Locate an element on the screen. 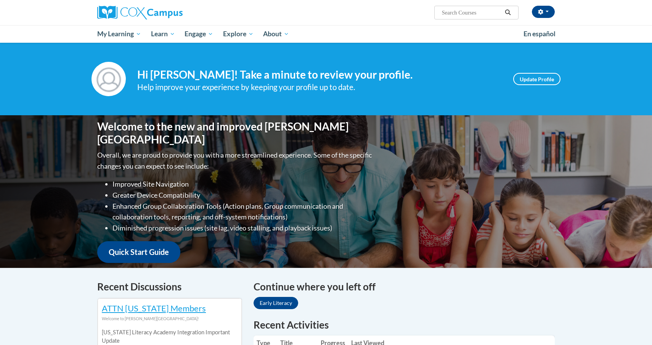 The width and height of the screenshot is (652, 345). button: Search is located at coordinates (508, 13).